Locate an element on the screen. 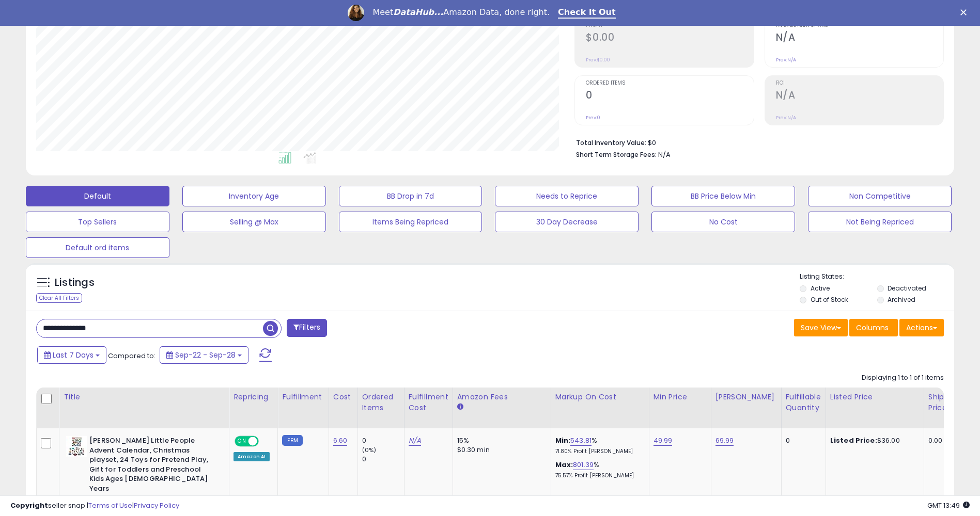 Image resolution: width=980 pixels, height=516 pixels. button: Default ord items is located at coordinates (97, 248).